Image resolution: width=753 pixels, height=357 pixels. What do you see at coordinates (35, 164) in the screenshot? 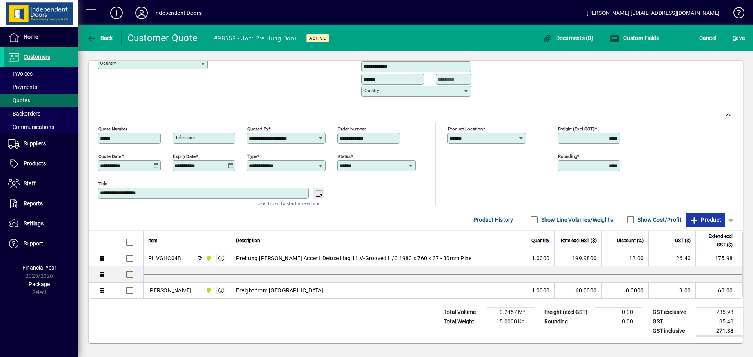
I see `span: Products` at bounding box center [35, 164].